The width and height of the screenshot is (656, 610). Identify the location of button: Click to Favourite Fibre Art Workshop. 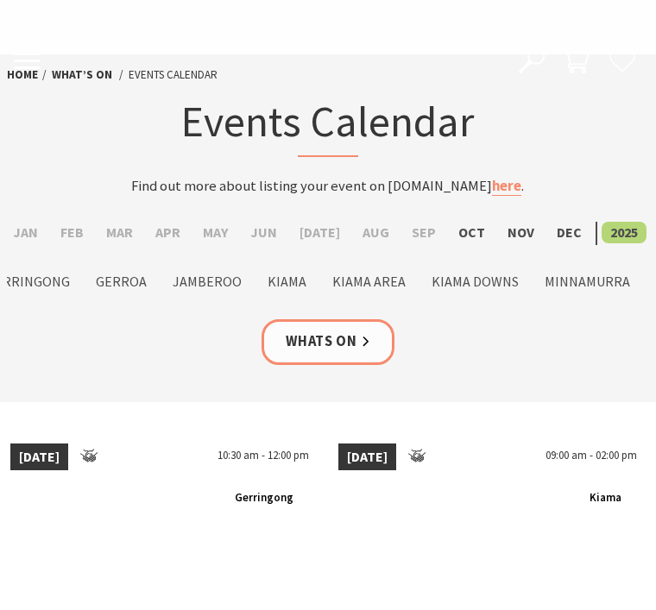
(367, 499).